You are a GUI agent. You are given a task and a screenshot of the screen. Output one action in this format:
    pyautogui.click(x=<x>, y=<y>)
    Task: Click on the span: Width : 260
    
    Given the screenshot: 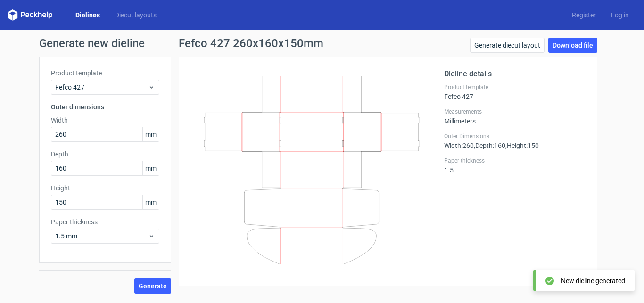 What is the action you would take?
    pyautogui.click(x=458, y=145)
    